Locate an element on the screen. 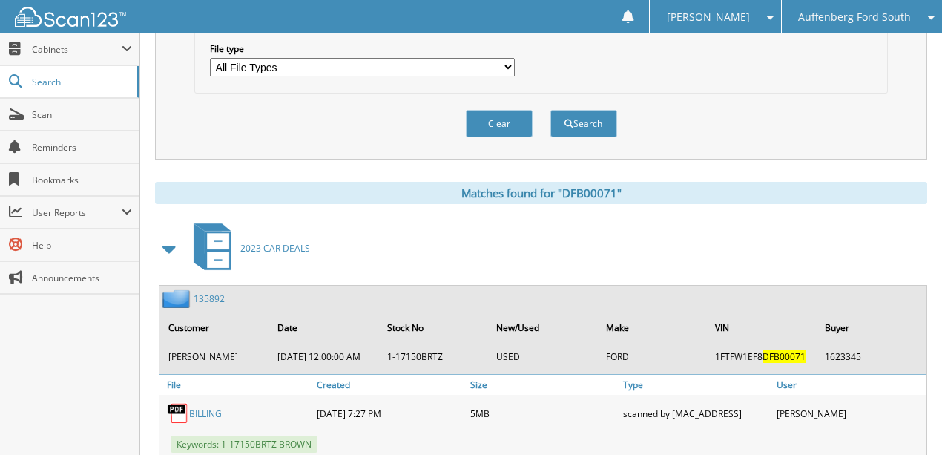  span: Cabinets is located at coordinates (76, 49).